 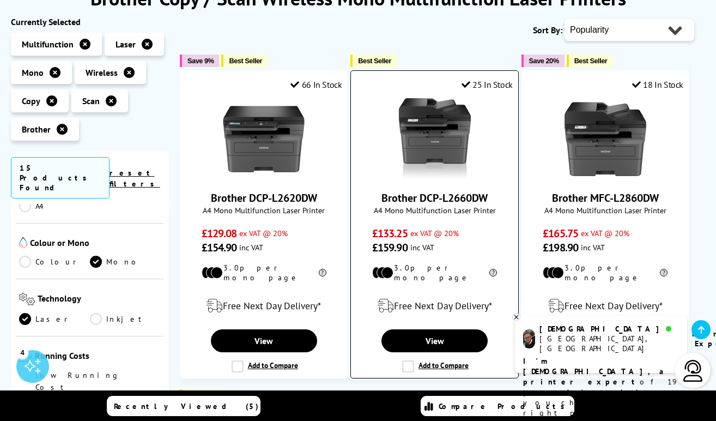 I want to click on a: Inkjet, so click(x=125, y=319).